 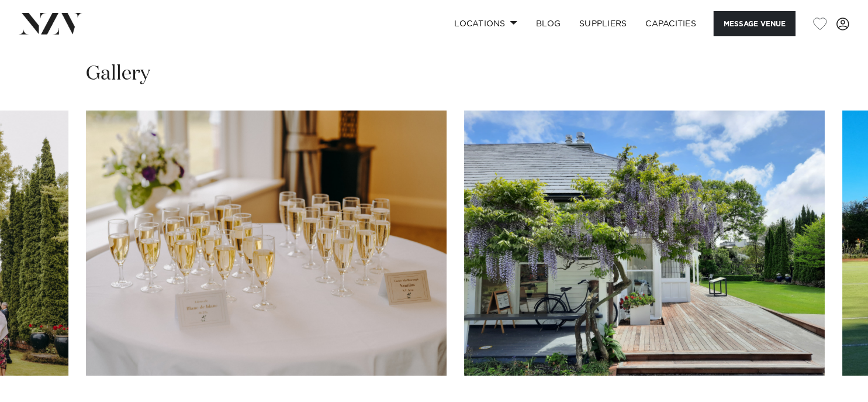 I want to click on swiper-slide: 14 / 17, so click(x=644, y=243).